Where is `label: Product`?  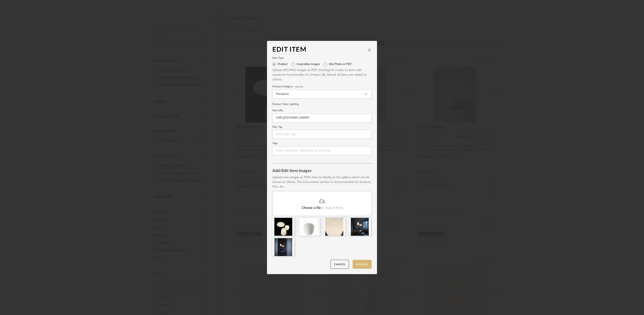 label: Product is located at coordinates (282, 64).